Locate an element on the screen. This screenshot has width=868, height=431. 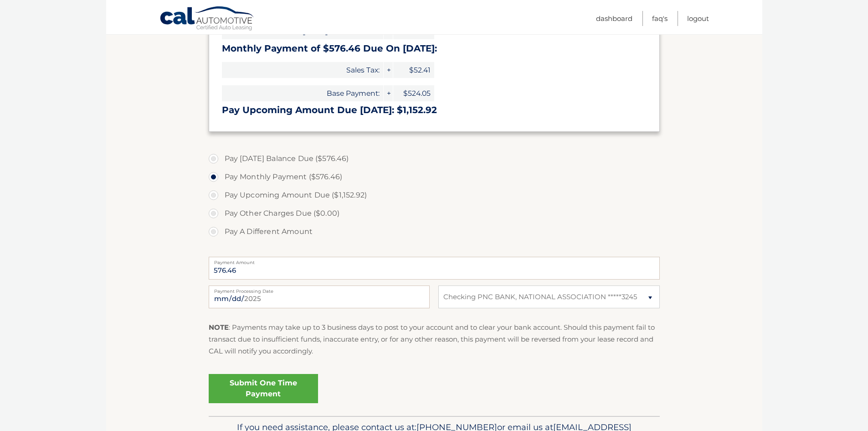
label: Payment Amount is located at coordinates (434, 261).